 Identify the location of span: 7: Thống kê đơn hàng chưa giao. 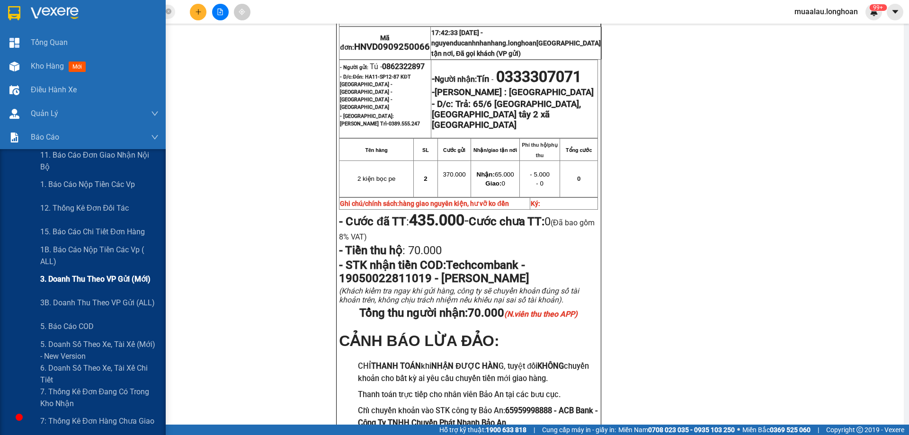
(97, 421).